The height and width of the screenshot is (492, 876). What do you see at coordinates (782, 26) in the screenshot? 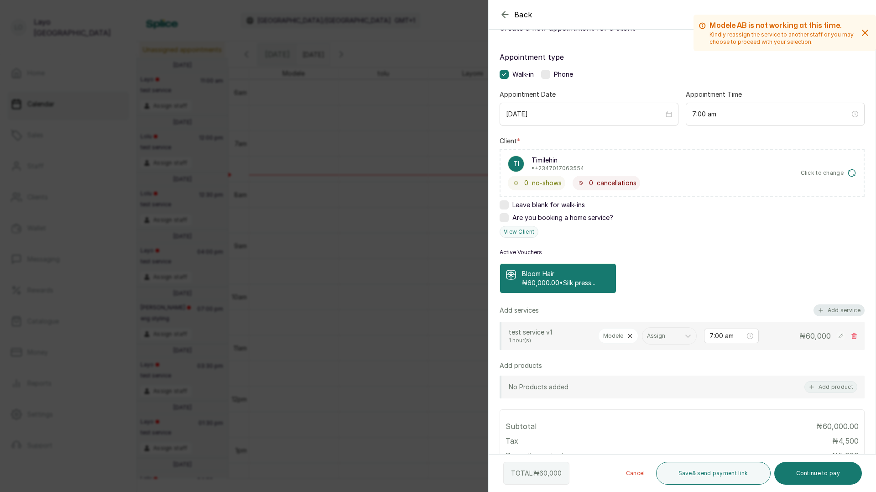
I see `h2: Modele AB is not working at this time.` at bounding box center [782, 26].